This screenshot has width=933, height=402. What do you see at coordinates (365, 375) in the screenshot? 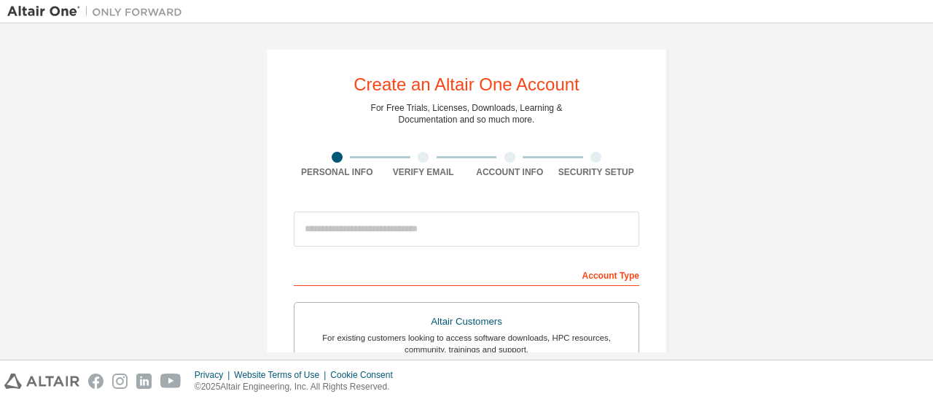
I see `div: Cookie Consent` at bounding box center [365, 375].